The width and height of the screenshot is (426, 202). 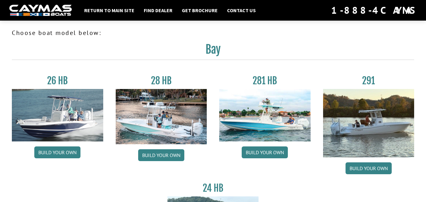 What do you see at coordinates (265, 115) in the screenshot?
I see `img: 28-hb-twin.jpg` at bounding box center [265, 115].